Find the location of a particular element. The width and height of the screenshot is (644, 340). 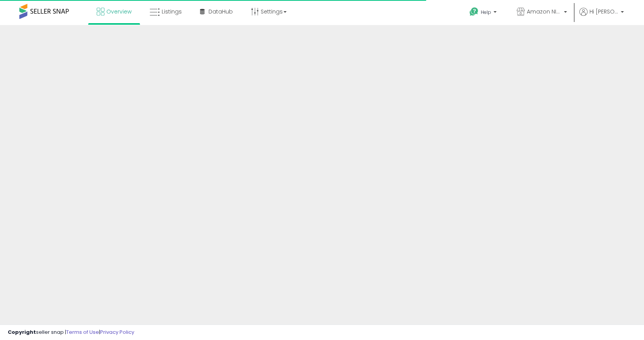

span: Overview is located at coordinates (119, 12).